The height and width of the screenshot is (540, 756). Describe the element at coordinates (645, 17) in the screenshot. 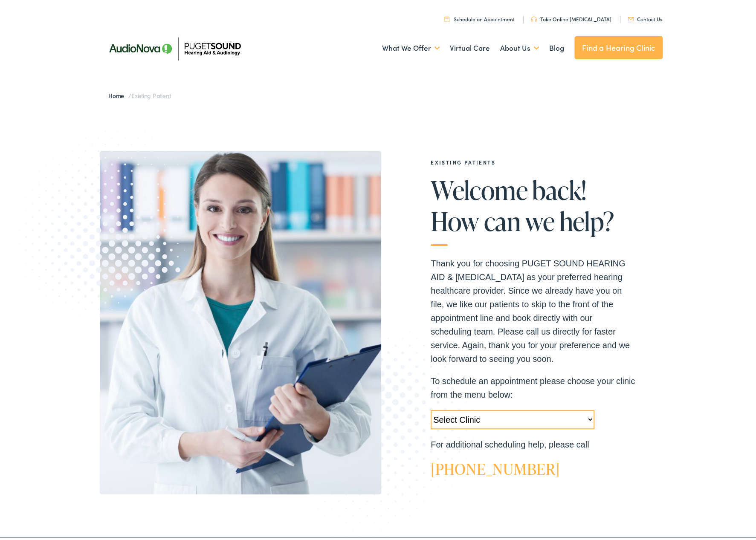

I see `a: Contact Us` at that location.